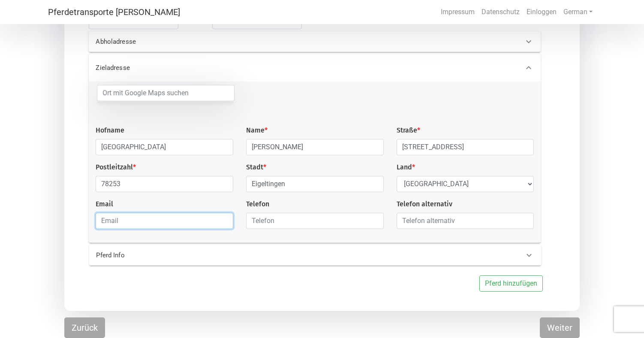 The height and width of the screenshot is (338, 644). Describe the element at coordinates (257, 130) in the screenshot. I see `label: Name` at that location.